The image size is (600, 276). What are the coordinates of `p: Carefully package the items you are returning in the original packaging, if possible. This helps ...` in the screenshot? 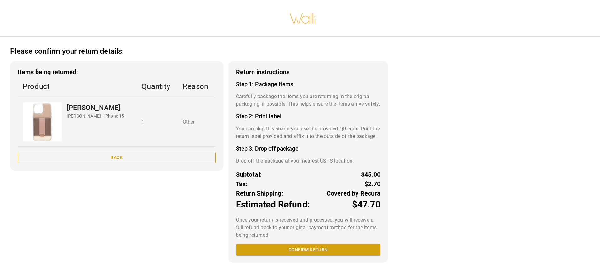 It's located at (308, 100).